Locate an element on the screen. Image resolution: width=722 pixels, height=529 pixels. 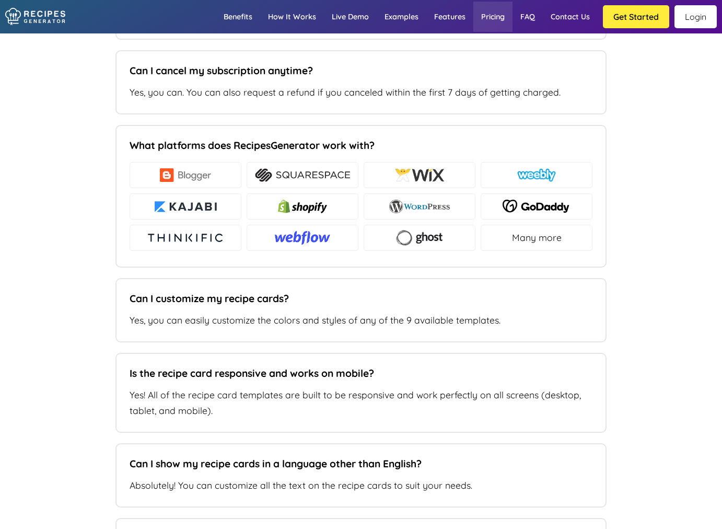
h5: Can I customize my recipe cards? is located at coordinates (359, 298).